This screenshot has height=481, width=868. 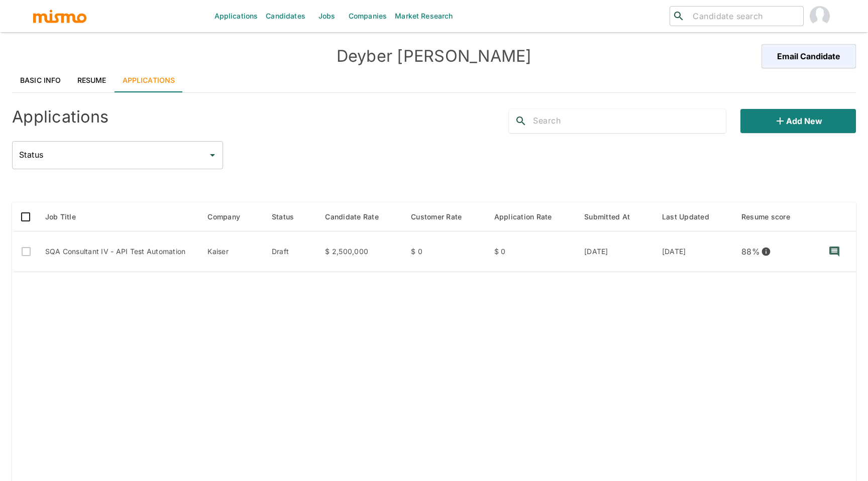 I want to click on img: Paola Pacheco, so click(x=820, y=16).